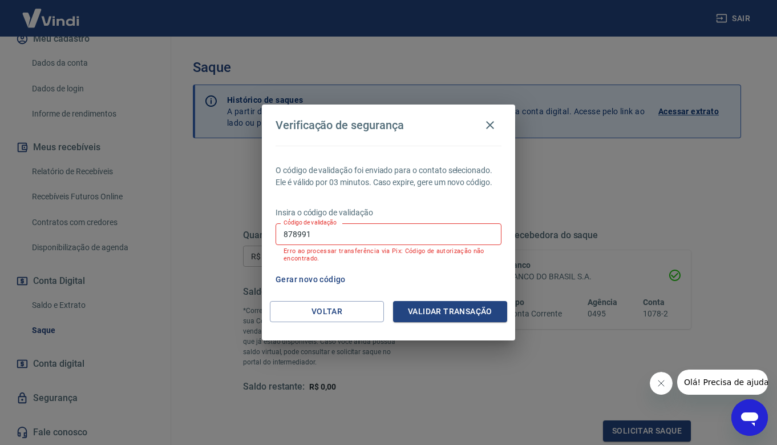 The height and width of the screenshot is (445, 777). I want to click on p: O código de validação foi enviado para o contato selecionado. Ele é válido por 03 minutos. Caso e..., so click(389, 176).